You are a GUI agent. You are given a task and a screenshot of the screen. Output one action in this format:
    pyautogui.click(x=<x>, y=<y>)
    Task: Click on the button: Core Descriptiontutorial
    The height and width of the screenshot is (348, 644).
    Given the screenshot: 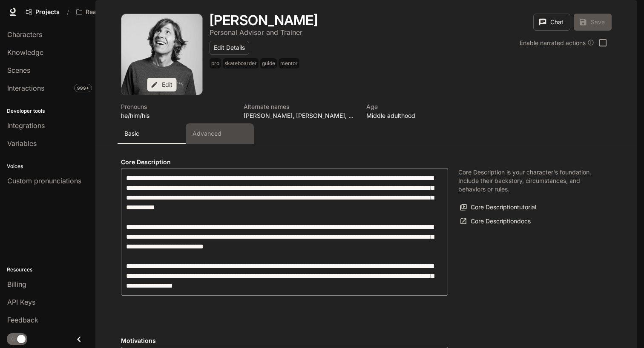 What is the action you would take?
    pyautogui.click(x=498, y=207)
    